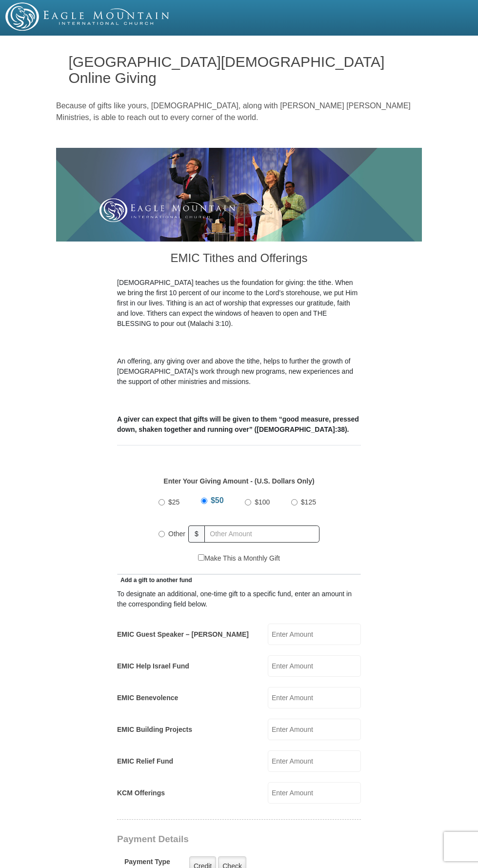  I want to click on span: $100, so click(262, 502).